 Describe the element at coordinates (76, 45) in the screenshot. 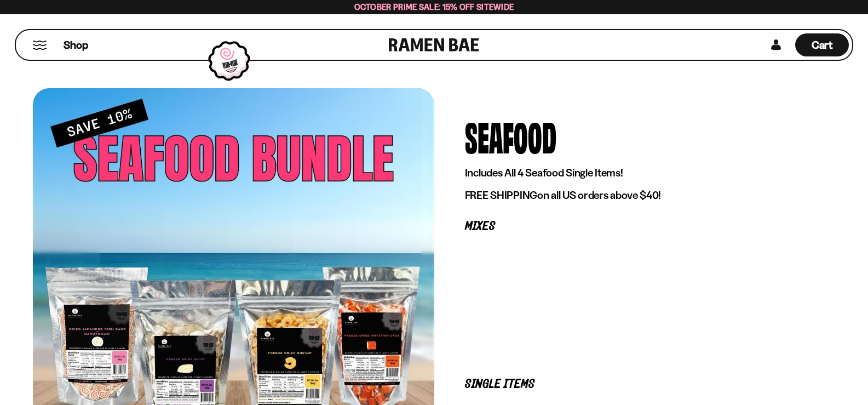

I see `a: Shop` at that location.